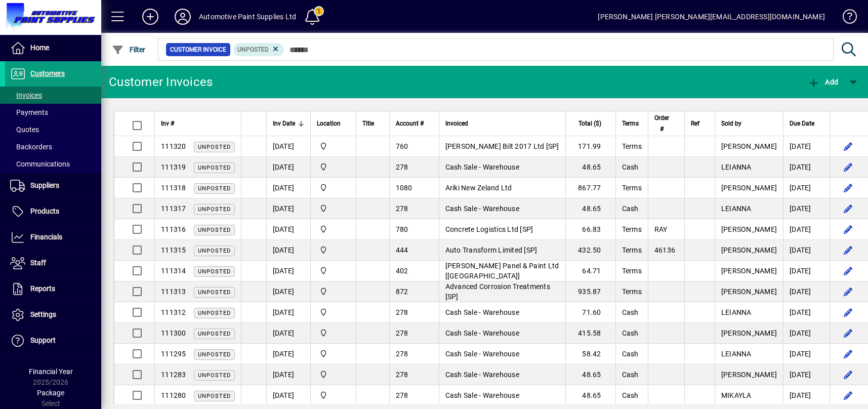 This screenshot has width=868, height=409. What do you see at coordinates (402, 229) in the screenshot?
I see `span: 780` at bounding box center [402, 229].